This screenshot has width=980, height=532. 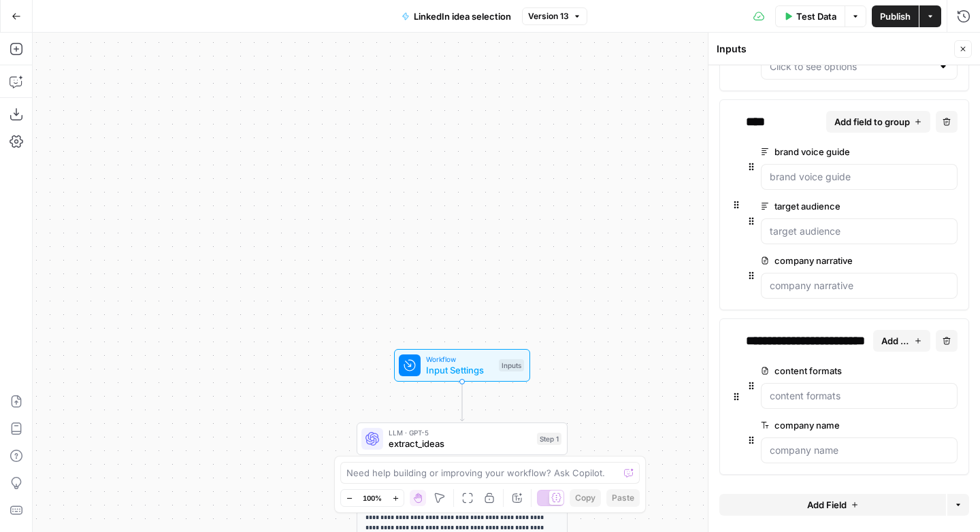 I want to click on button: Copy, so click(x=585, y=498).